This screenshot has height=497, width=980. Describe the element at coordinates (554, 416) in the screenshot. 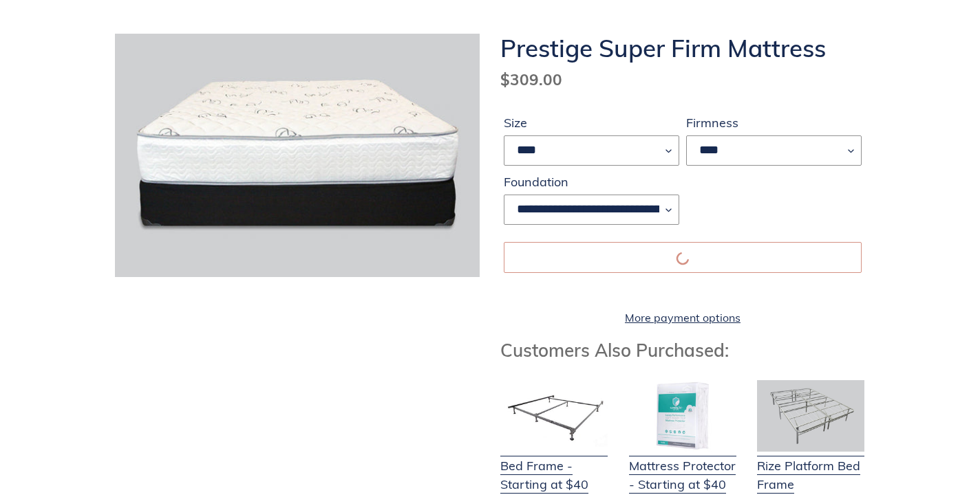

I see `img: Bed Frame` at that location.